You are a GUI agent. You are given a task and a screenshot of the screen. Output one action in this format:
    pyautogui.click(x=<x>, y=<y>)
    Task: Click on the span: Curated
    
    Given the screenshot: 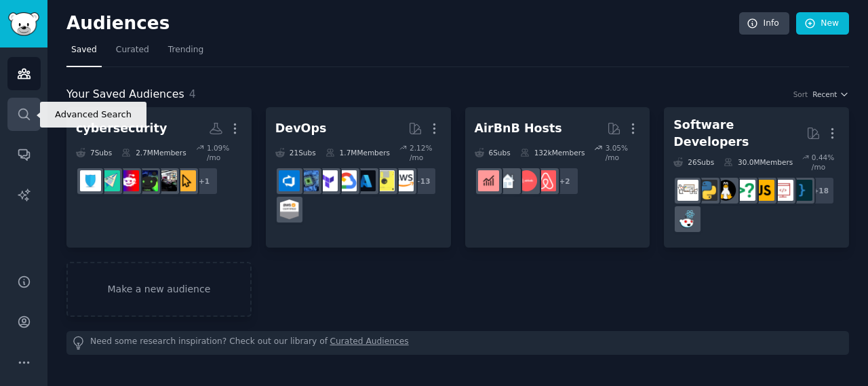 What is the action you would take?
    pyautogui.click(x=132, y=51)
    